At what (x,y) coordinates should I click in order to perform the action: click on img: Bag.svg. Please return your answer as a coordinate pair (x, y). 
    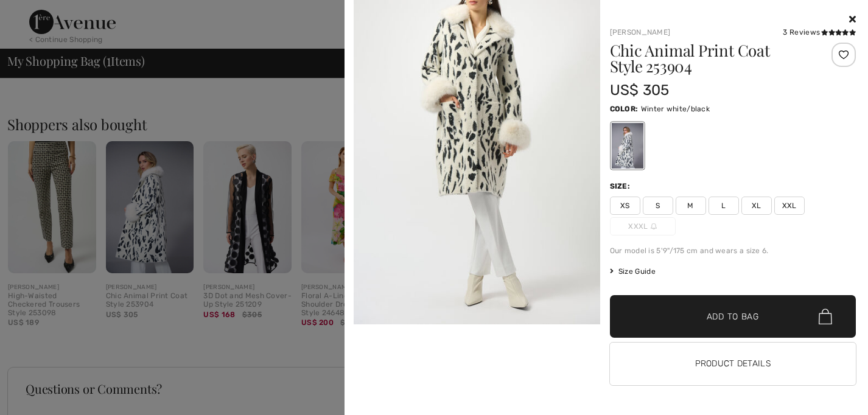
    Looking at the image, I should click on (825, 317).